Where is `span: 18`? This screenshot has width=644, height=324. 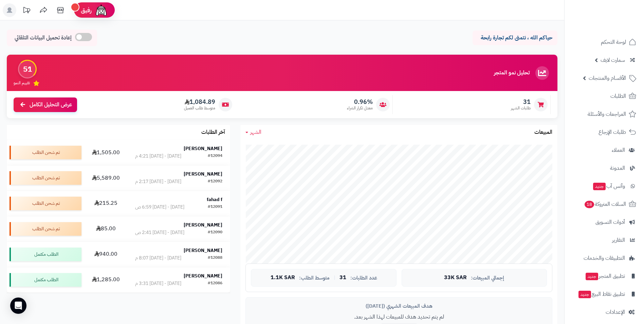
span: 18 is located at coordinates (589, 204).